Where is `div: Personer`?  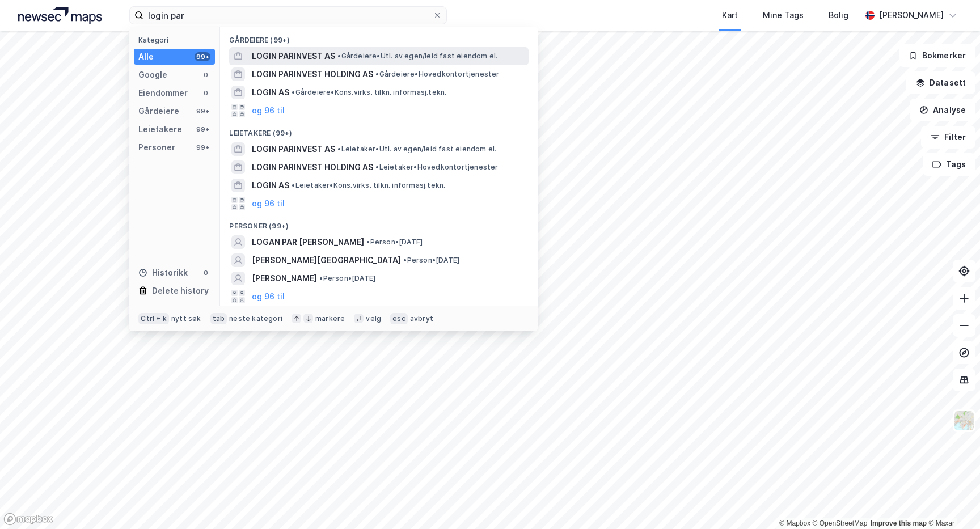
div: Personer is located at coordinates (157, 148).